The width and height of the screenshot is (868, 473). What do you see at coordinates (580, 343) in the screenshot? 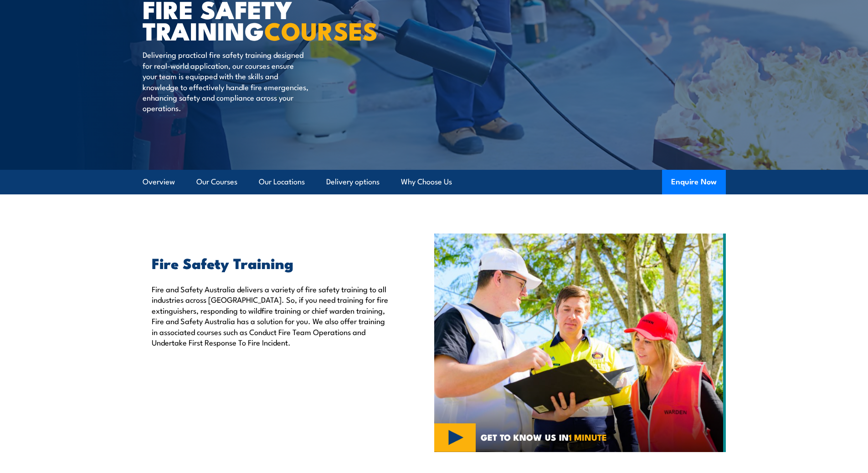
I see `img: Fire Safety Training Courses` at bounding box center [580, 343].